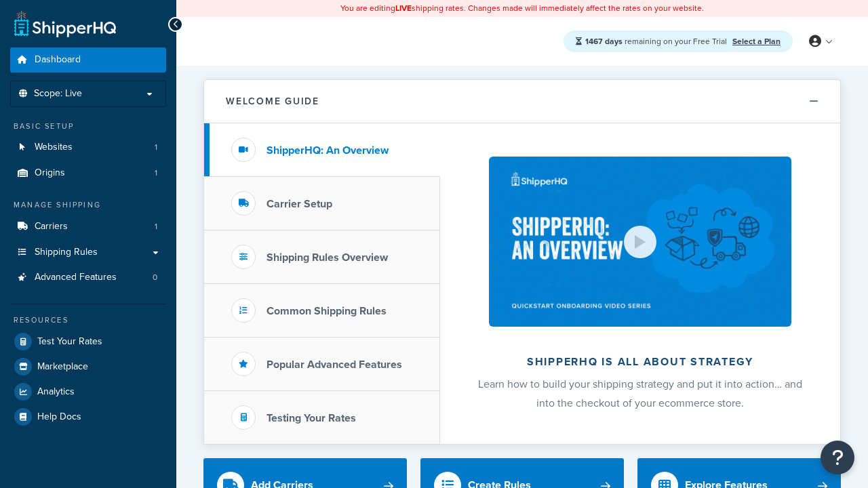  Describe the element at coordinates (88, 226) in the screenshot. I see `a: Carriers1` at that location.